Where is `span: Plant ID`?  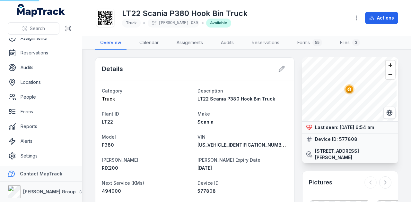 span: Plant ID is located at coordinates (110, 114).